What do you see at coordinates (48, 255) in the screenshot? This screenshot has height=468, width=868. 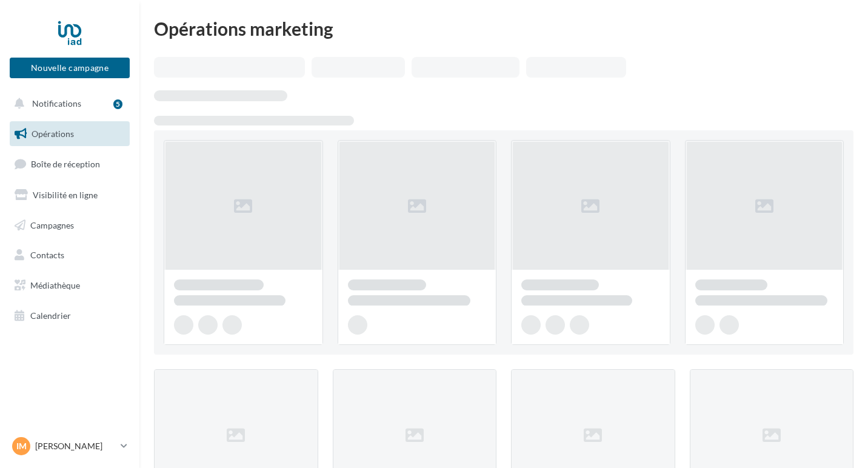 I see `span: Contacts` at bounding box center [48, 255].